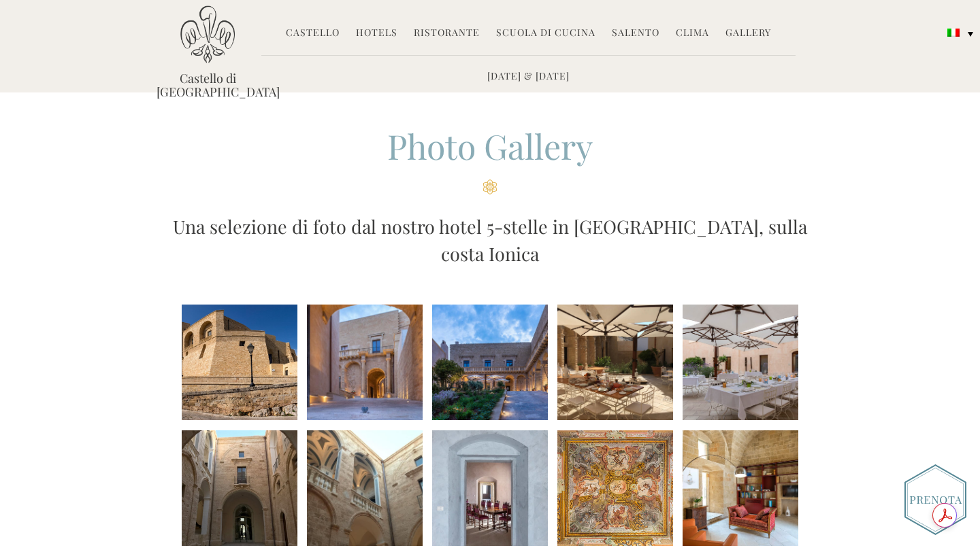 This screenshot has width=980, height=552. I want to click on a: Scuola di Cucina, so click(546, 33).